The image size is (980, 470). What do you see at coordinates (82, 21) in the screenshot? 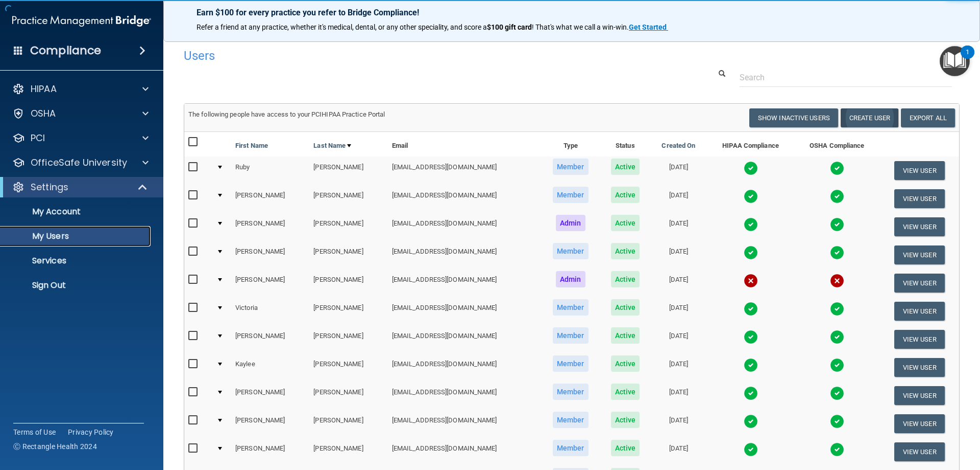
I see `img: PMB logo` at bounding box center [82, 21].